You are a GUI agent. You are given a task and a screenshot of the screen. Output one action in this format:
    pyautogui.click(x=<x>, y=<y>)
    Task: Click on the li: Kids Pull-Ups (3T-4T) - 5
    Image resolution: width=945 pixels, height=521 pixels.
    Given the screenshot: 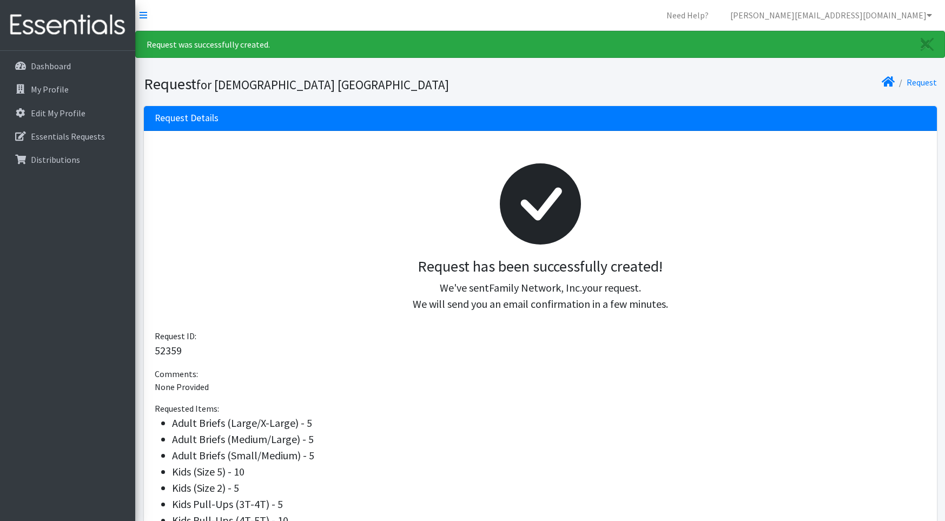 What is the action you would take?
    pyautogui.click(x=549, y=504)
    